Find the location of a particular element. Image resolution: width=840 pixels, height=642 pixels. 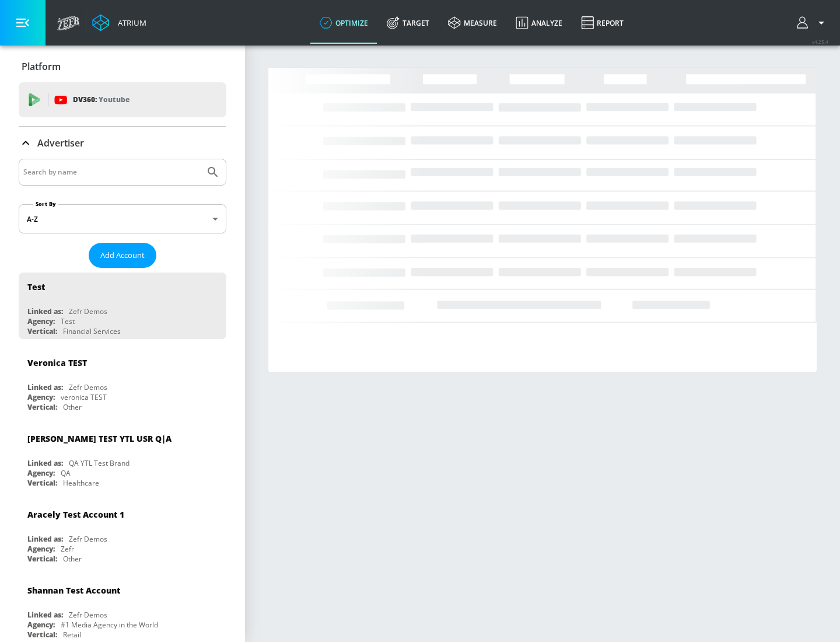

div: Zefr is located at coordinates (67, 549).